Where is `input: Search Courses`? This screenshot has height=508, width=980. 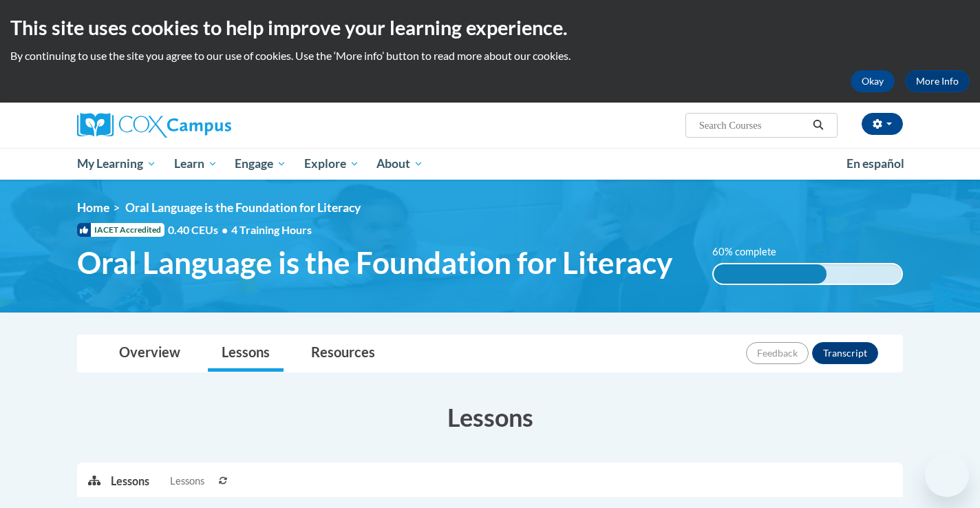
input: Search Courses is located at coordinates (753, 125).